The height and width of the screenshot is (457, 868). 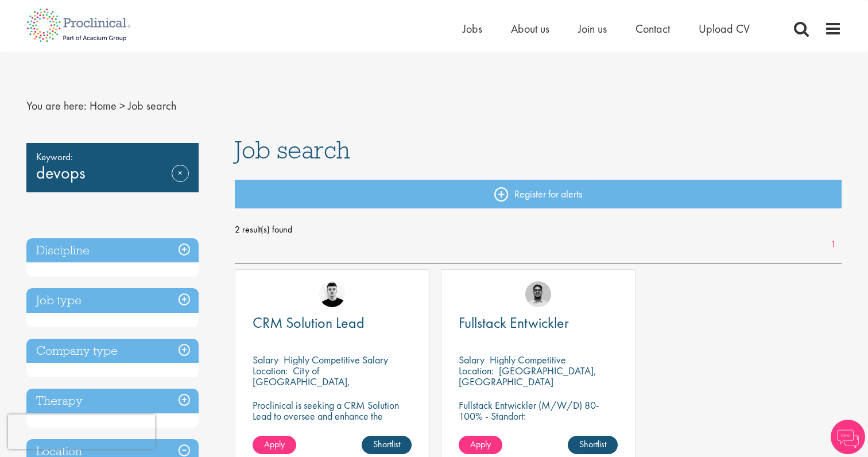 I want to click on span: Keyword:, so click(x=112, y=156).